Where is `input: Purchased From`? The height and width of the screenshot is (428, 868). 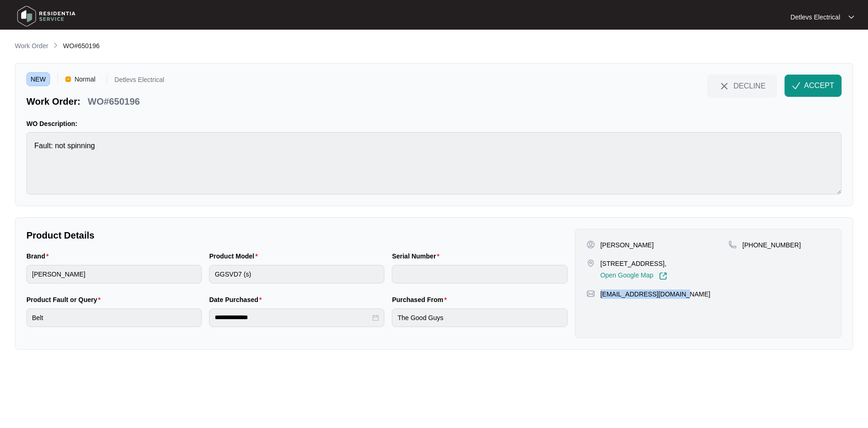 input: Purchased From is located at coordinates (480, 318).